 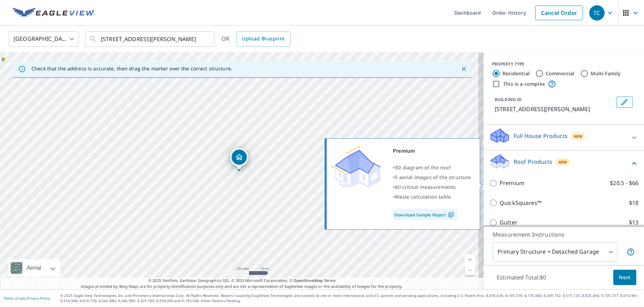 What do you see at coordinates (634, 222) in the screenshot?
I see `p: $13` at bounding box center [634, 222].